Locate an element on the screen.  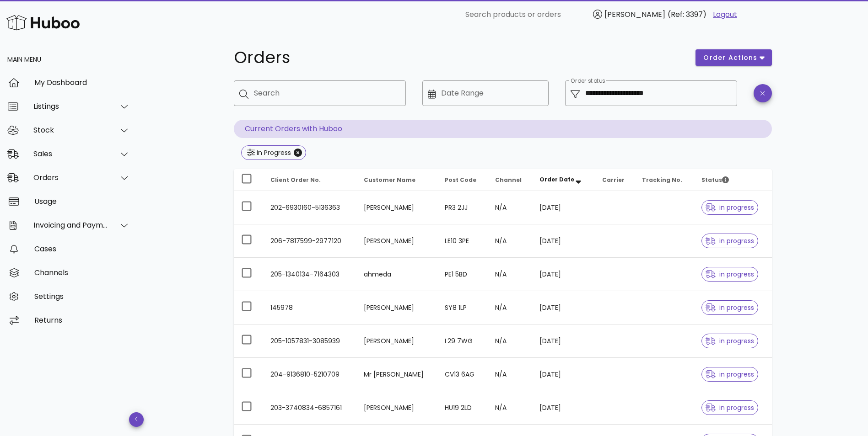
th: Post Code is located at coordinates (462, 180).